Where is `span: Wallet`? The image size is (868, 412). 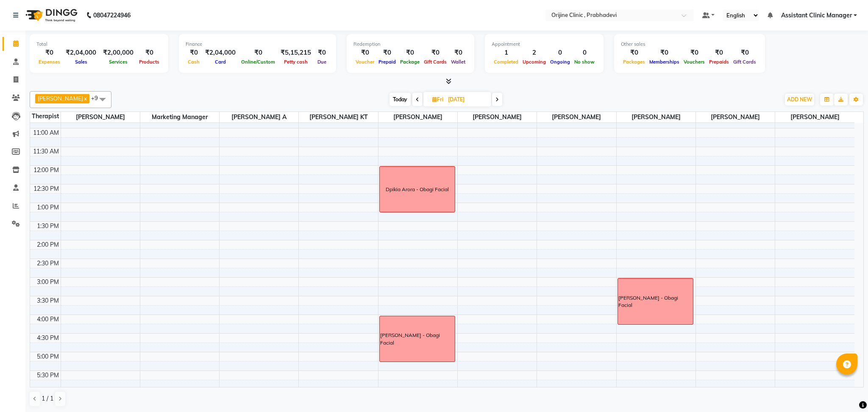 span: Wallet is located at coordinates (458, 62).